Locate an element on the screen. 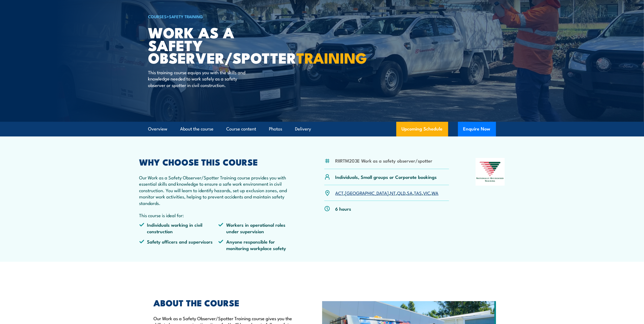 This screenshot has height=324, width=644. a: QLD is located at coordinates (401, 193).